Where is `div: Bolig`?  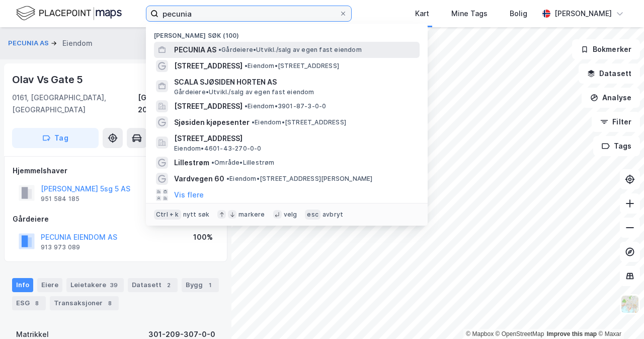 div: Bolig is located at coordinates (518, 14).